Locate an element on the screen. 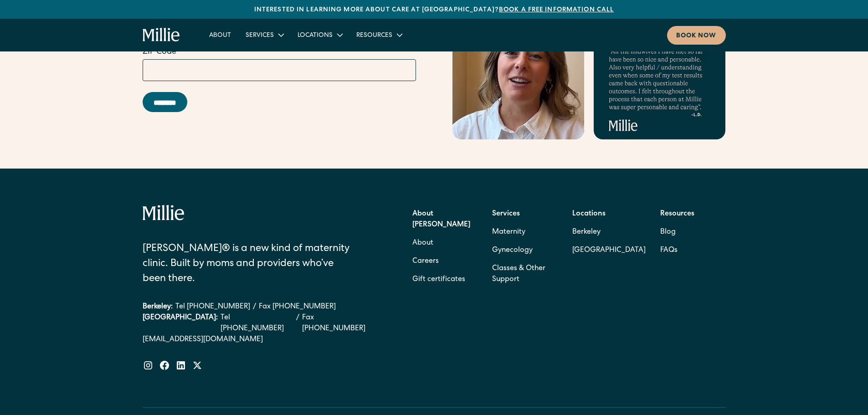 This screenshot has height=415, width=868. label: ZIP Code is located at coordinates (279, 52).